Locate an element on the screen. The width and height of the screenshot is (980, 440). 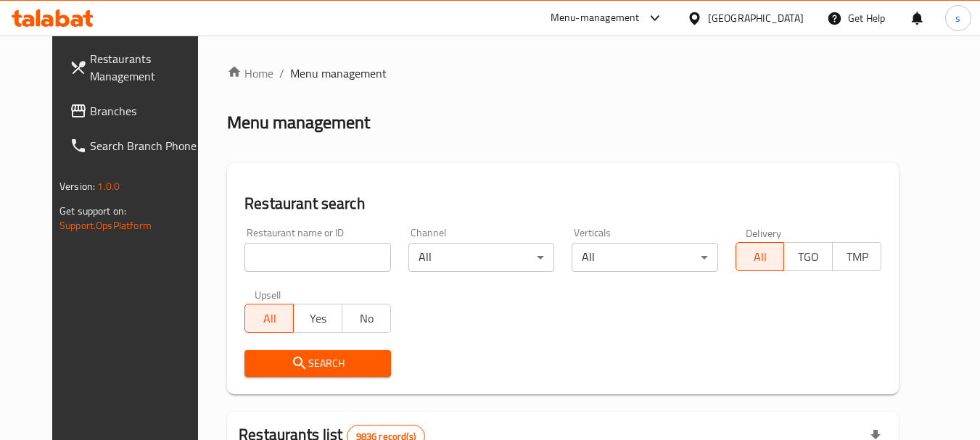
button: TMP is located at coordinates (857, 257).